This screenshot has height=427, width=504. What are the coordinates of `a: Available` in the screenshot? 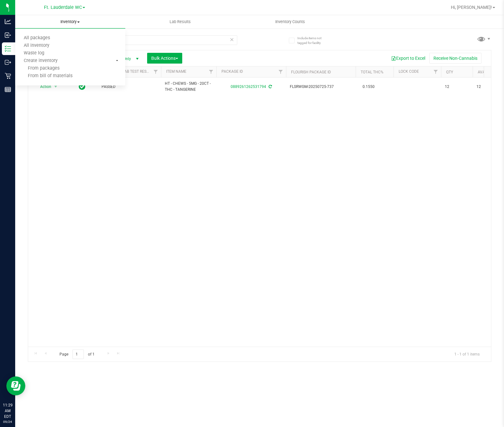 It's located at (487, 72).